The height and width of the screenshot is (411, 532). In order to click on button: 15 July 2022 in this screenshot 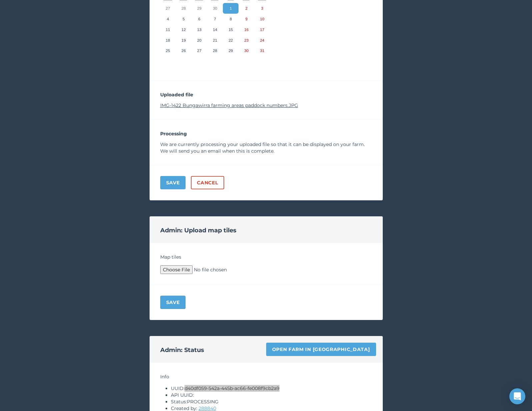, I will do `click(230, 30)`.